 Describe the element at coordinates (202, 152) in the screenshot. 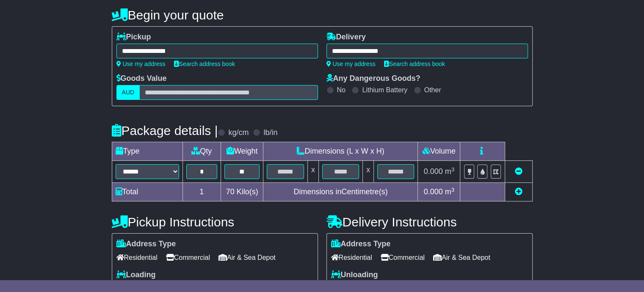

I see `td: Qty` at that location.